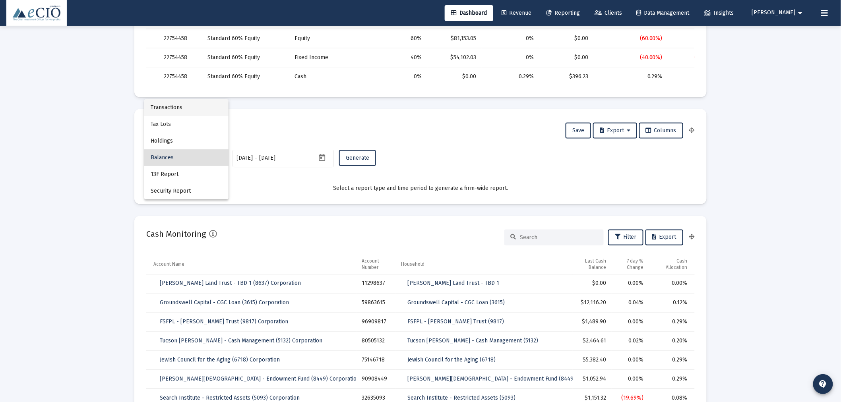  What do you see at coordinates (187, 158) in the screenshot?
I see `span: Balances` at bounding box center [187, 158].